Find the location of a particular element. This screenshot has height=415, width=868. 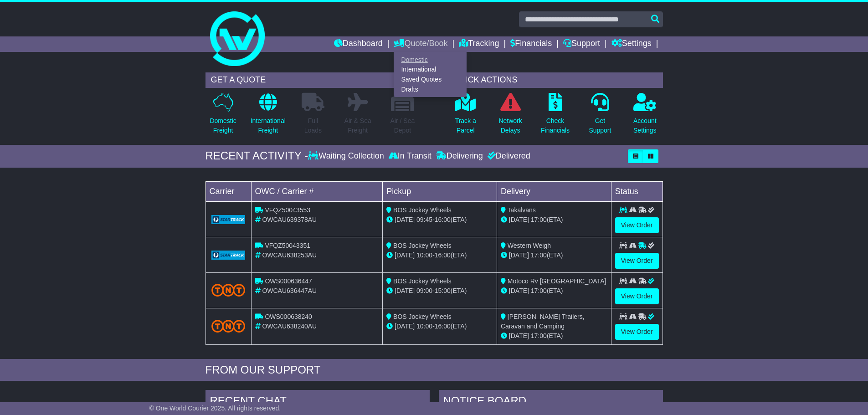

a: InternationalFreight is located at coordinates (268, 116).